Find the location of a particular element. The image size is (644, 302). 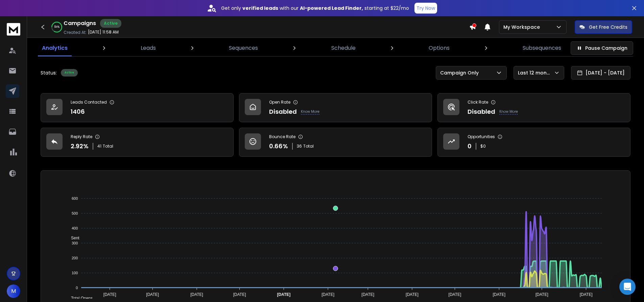

a: Sequences is located at coordinates (243, 48).